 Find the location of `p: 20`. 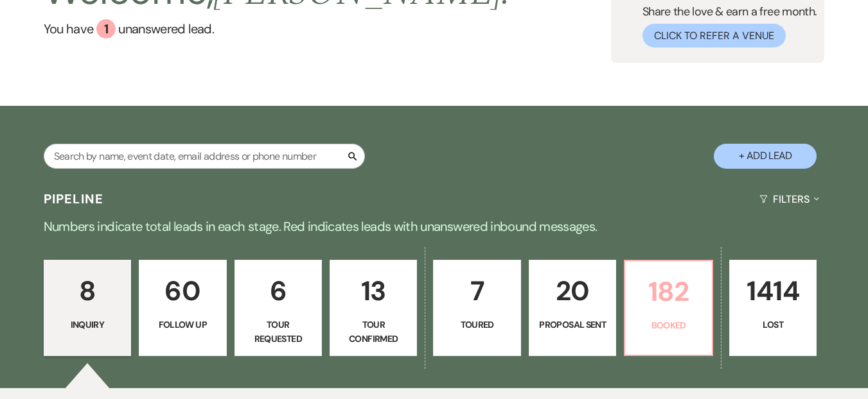

p: 20 is located at coordinates (572, 290).